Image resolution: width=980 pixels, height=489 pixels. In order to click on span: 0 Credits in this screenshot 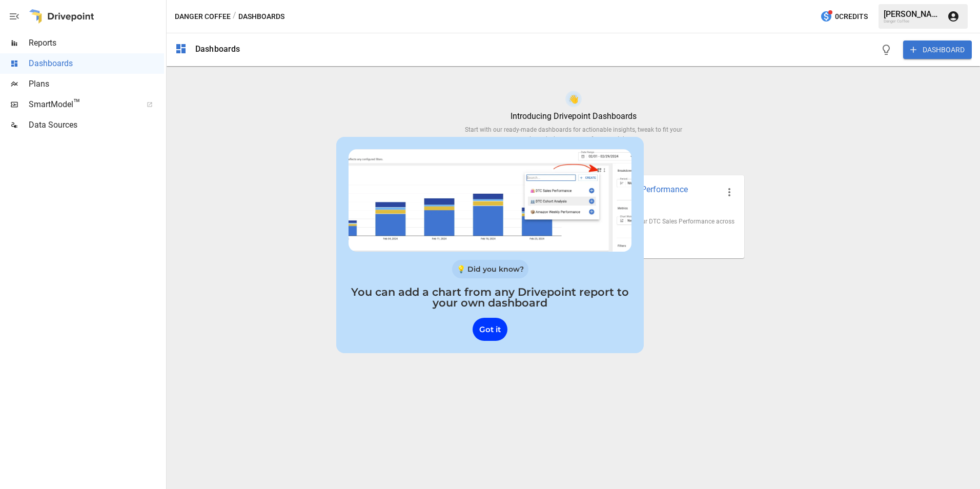, I will do `click(852, 17)`.